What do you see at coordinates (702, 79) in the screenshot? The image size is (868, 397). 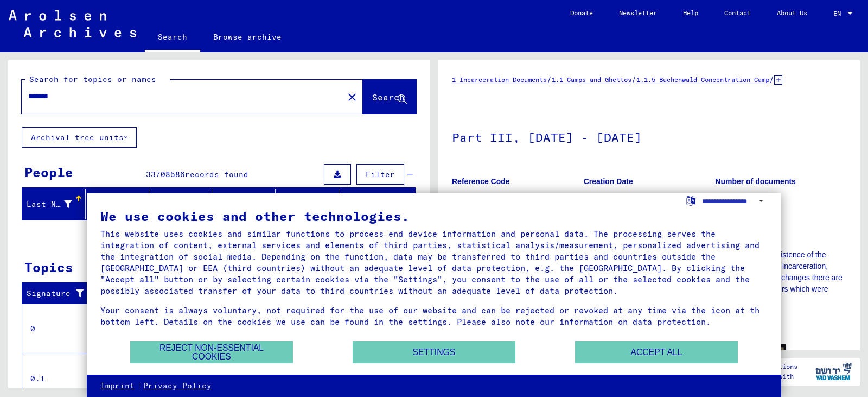 I see `a: 1.1.5 Buchenwald Concentration Camp` at bounding box center [702, 79].